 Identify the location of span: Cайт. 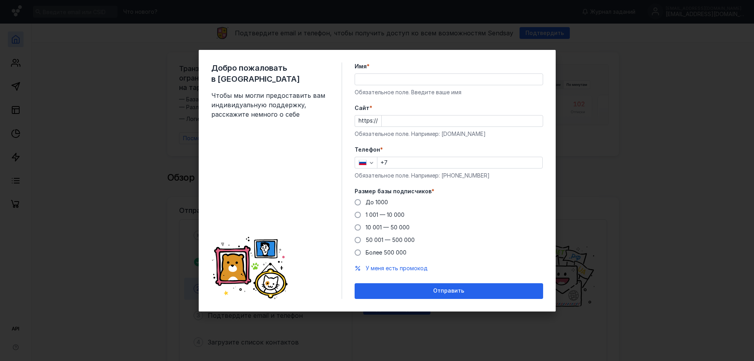
(362, 108).